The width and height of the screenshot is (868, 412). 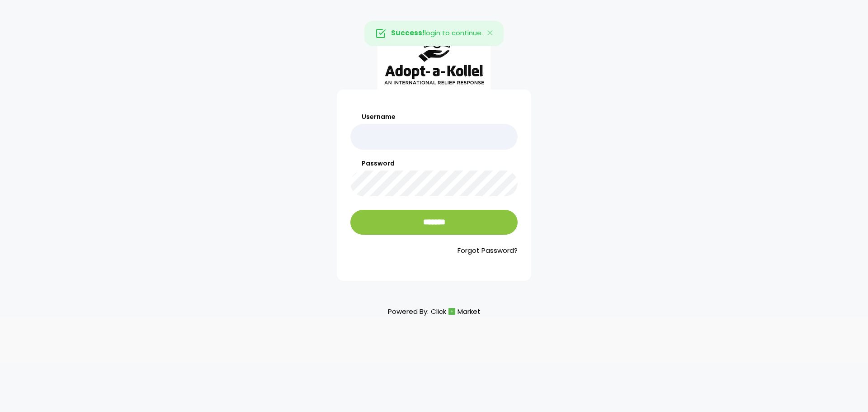 What do you see at coordinates (455, 311) in the screenshot?
I see `a: ClickMarket` at bounding box center [455, 311].